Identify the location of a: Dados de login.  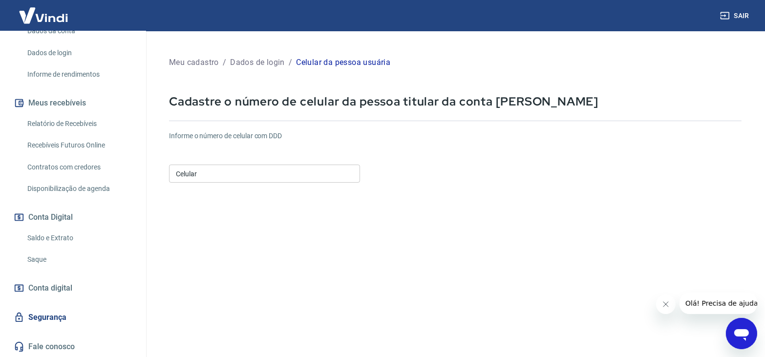
(79, 53).